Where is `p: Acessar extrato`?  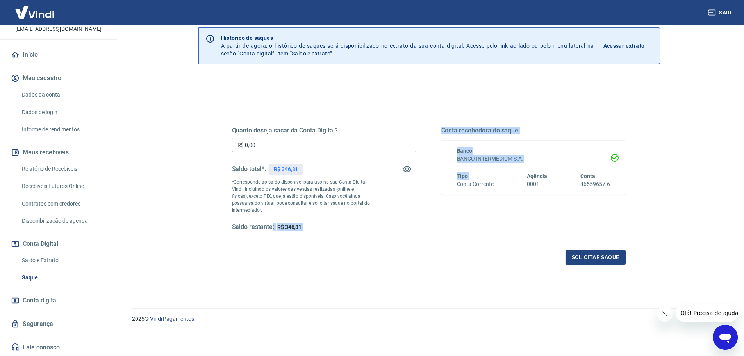 p: Acessar extrato is located at coordinates (624, 46).